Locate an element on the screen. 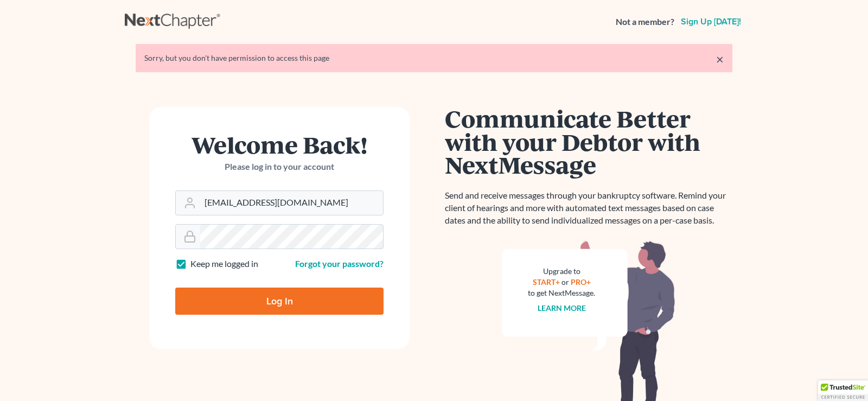 The image size is (868, 401). a: Forgot your password? is located at coordinates (339, 264).